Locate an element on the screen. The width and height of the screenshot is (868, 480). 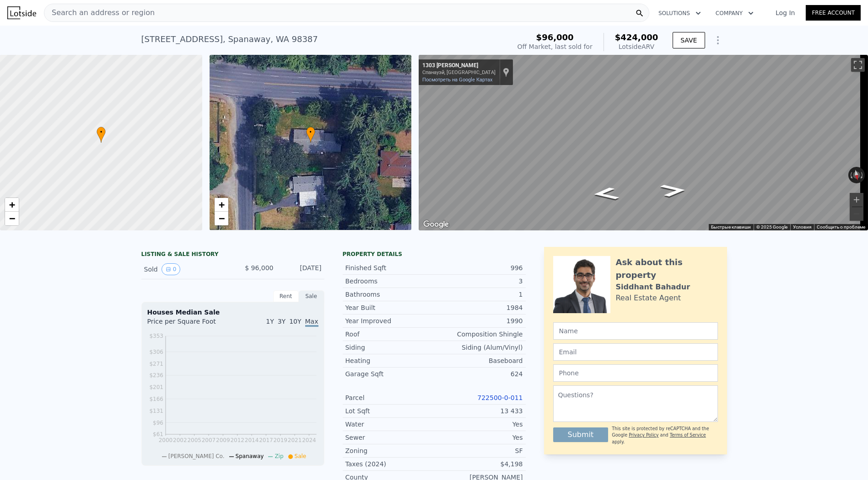
span: Zip is located at coordinates (278, 456).